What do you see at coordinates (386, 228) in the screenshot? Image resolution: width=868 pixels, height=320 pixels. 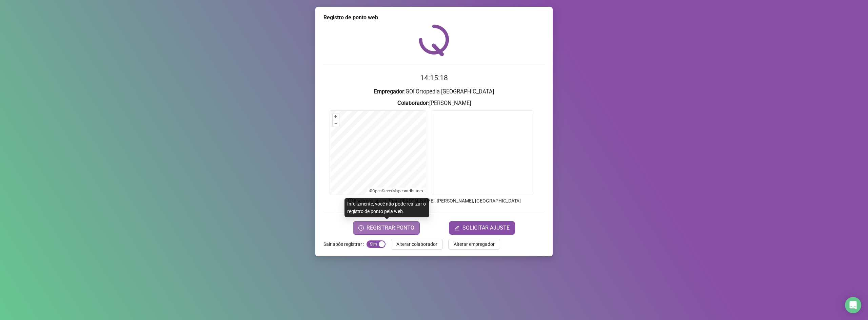 I see `button: REGISTRAR PONTO` at bounding box center [386, 228].